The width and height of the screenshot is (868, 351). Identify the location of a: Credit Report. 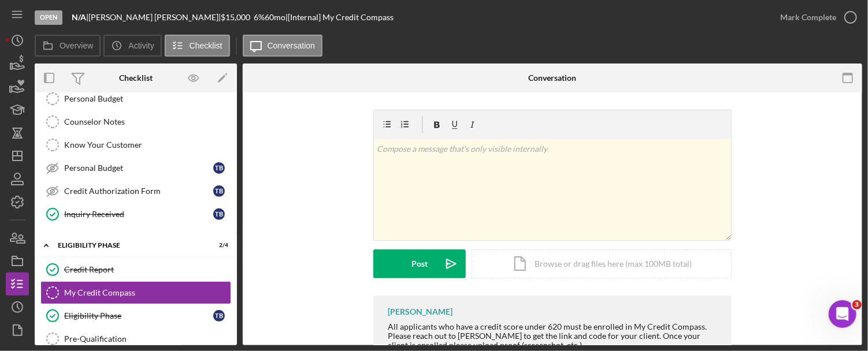
(136, 270).